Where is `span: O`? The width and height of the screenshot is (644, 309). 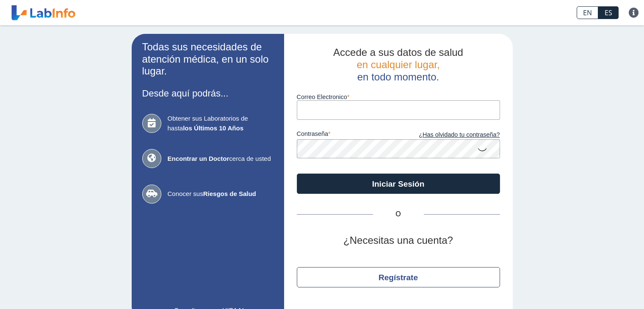
span: O is located at coordinates (398, 214).